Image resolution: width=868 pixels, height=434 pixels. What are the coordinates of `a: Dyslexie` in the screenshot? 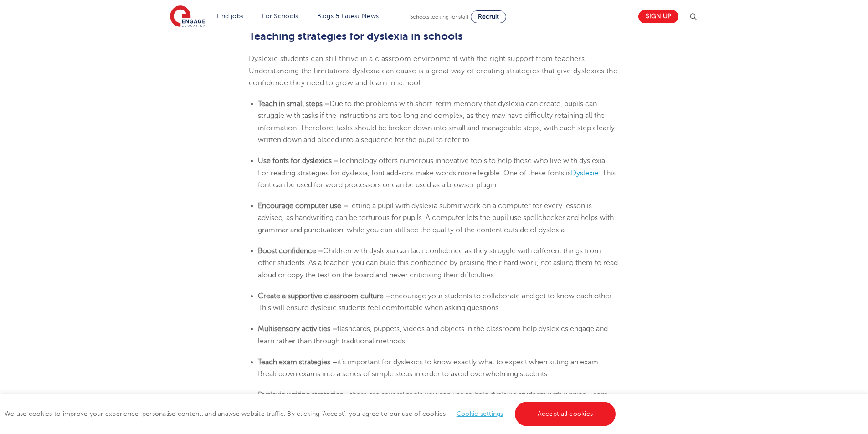 It's located at (585, 173).